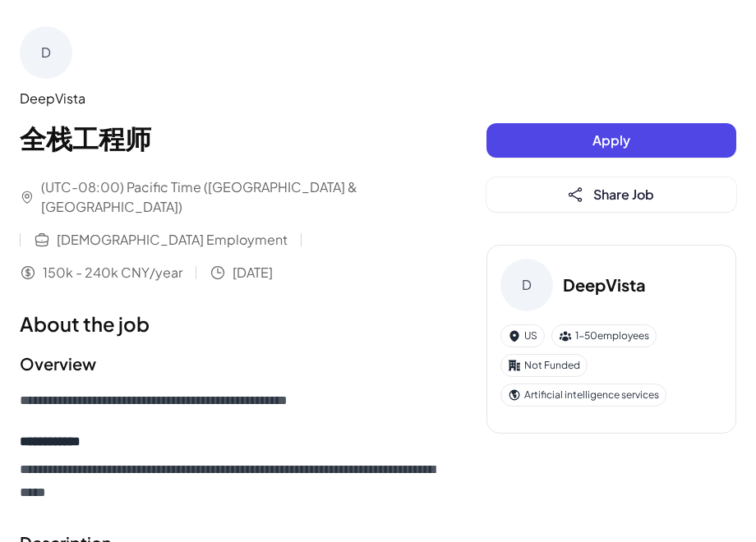 The image size is (756, 542). What do you see at coordinates (611, 141) in the screenshot?
I see `button: Apply` at bounding box center [611, 141].